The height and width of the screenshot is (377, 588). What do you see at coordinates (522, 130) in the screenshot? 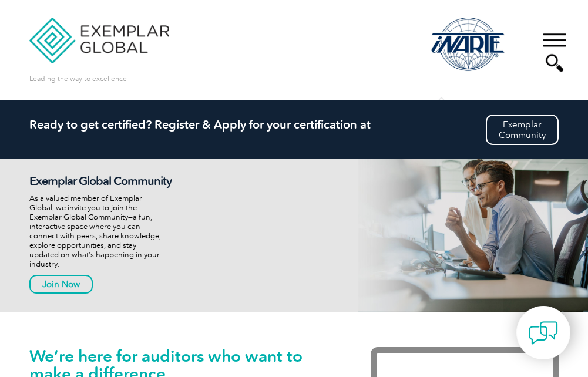
I see `a: ExemplarCommunity` at bounding box center [522, 130].